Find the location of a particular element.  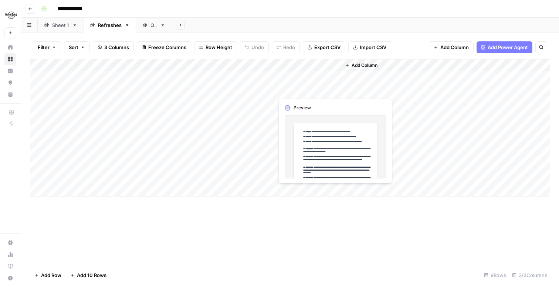

button: Undo is located at coordinates (254, 47).